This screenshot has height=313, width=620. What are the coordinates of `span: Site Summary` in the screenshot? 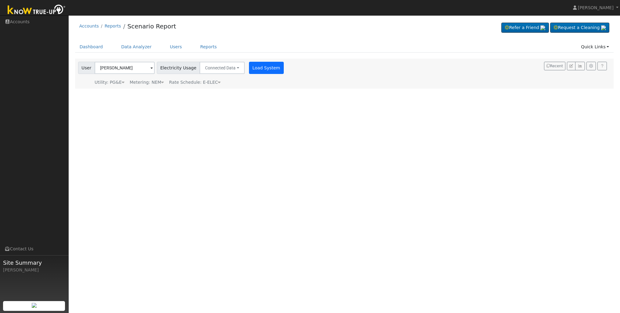 It's located at (34, 262).